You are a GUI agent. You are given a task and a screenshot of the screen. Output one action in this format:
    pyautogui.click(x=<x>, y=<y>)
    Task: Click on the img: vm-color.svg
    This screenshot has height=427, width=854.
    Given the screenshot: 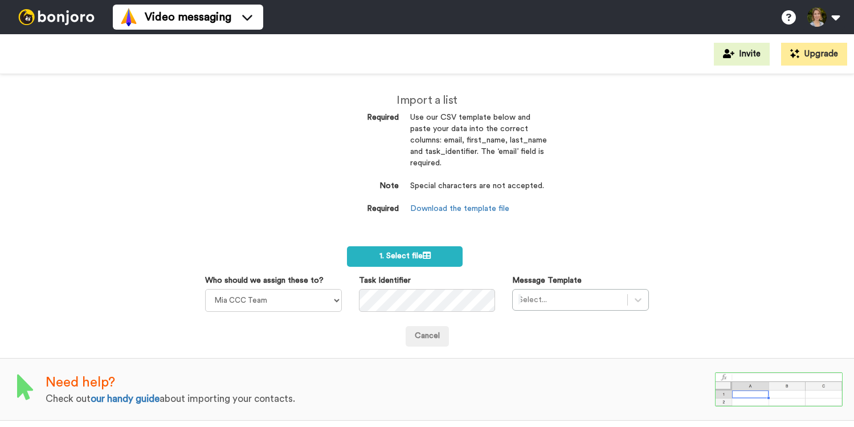 What is the action you would take?
    pyautogui.click(x=129, y=17)
    